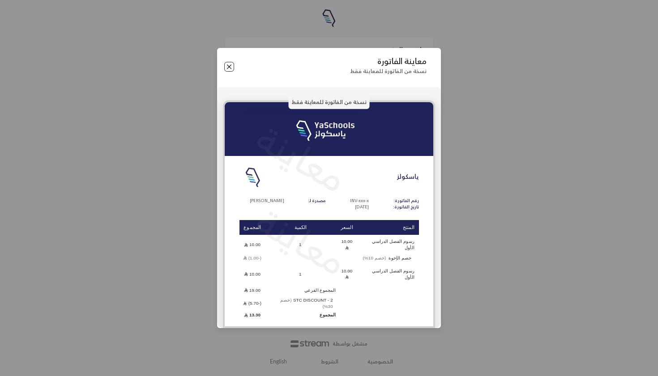 The width and height of the screenshot is (658, 376). What do you see at coordinates (329, 269) in the screenshot?
I see `table: Products` at bounding box center [329, 269].